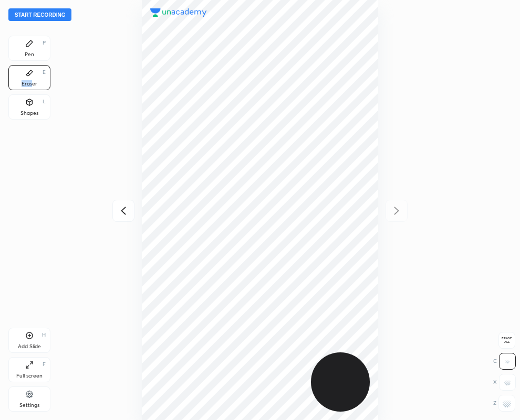  Describe the element at coordinates (29, 376) in the screenshot. I see `div: Full screen` at that location.